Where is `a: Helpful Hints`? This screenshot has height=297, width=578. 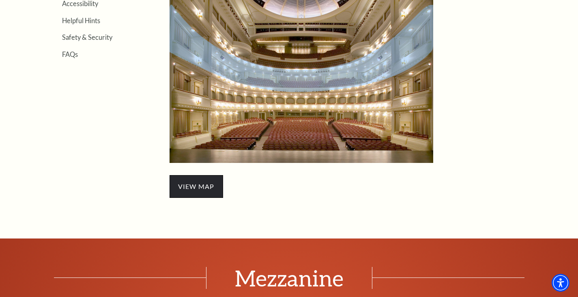
a: Helpful Hints is located at coordinates (81, 20).